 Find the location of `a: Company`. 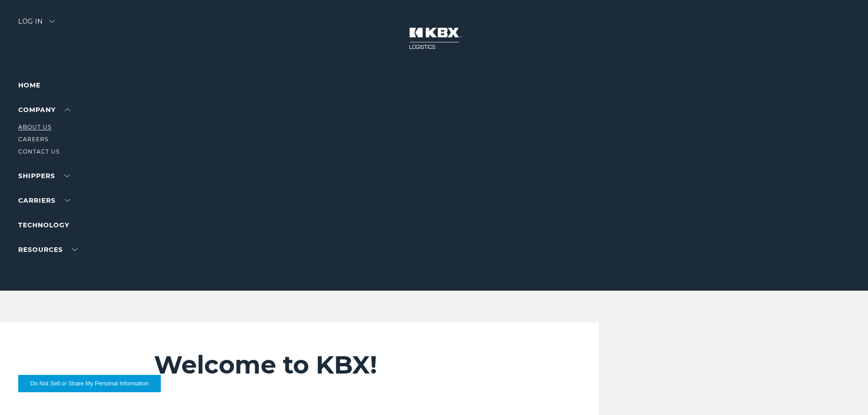

a: Company is located at coordinates (44, 110).